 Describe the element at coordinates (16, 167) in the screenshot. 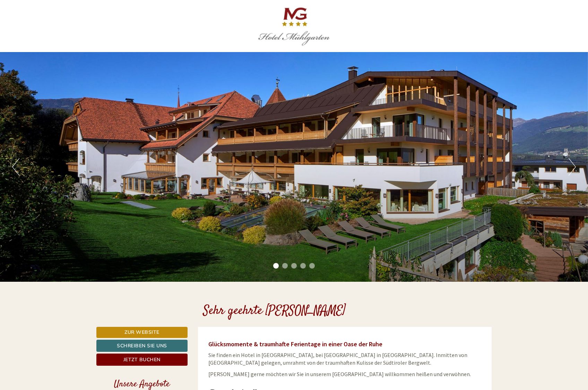

I see `button: Previous` at that location.